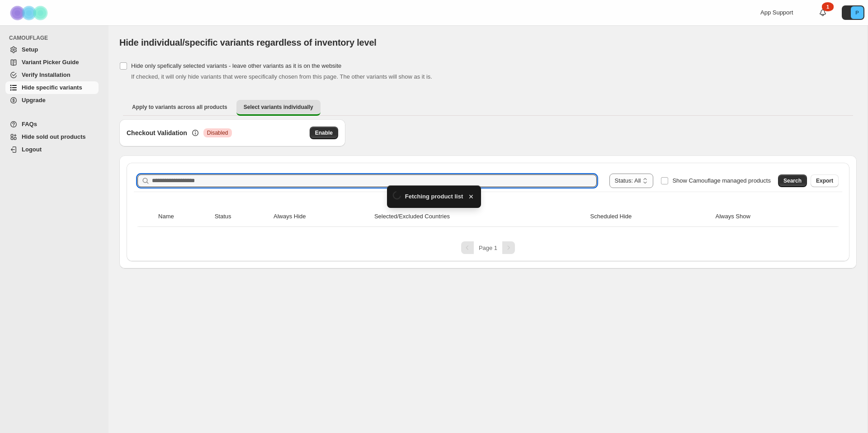 This screenshot has height=433, width=868. I want to click on button: Search, so click(792, 181).